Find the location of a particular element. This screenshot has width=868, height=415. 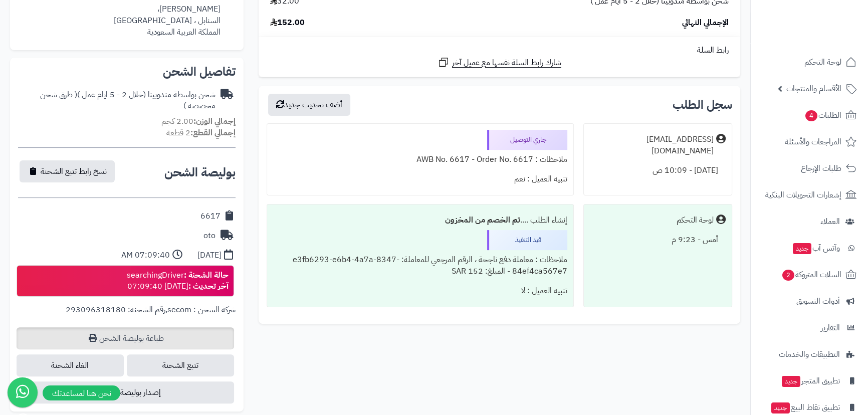

span: الغاء الشحنة is located at coordinates (70, 365).